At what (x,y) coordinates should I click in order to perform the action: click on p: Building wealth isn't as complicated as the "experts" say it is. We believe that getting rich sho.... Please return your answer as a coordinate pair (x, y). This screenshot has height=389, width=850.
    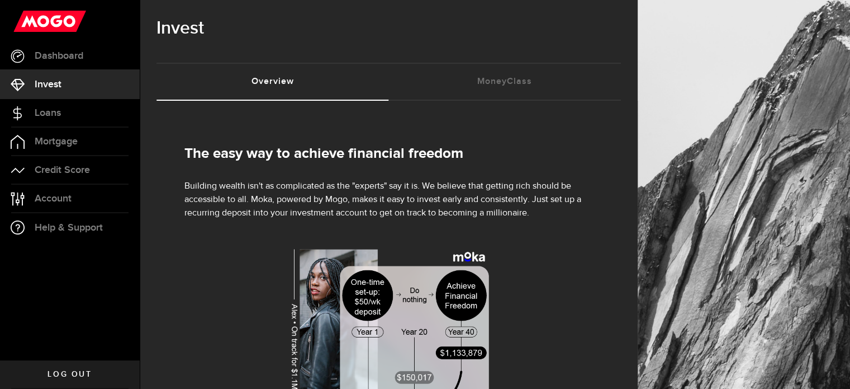
    Looking at the image, I should click on (389, 200).